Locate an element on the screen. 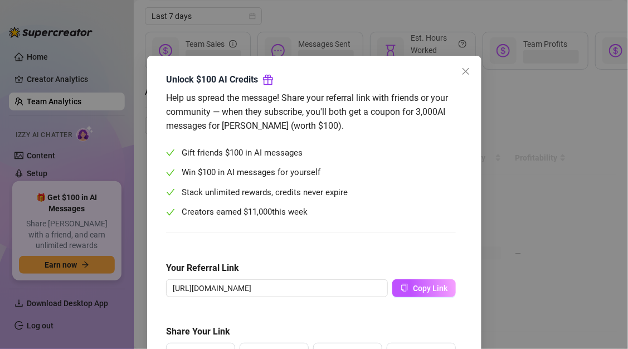  h5: Share Your Link is located at coordinates (311, 332).